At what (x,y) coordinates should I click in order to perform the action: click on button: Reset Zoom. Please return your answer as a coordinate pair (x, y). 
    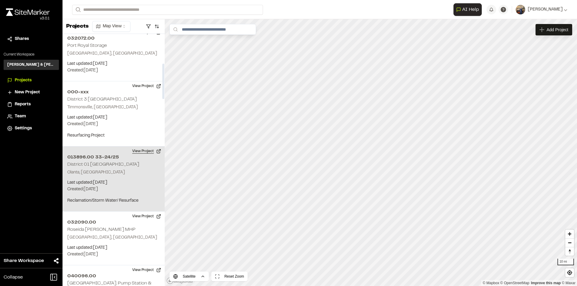
    Looking at the image, I should click on (229, 277).